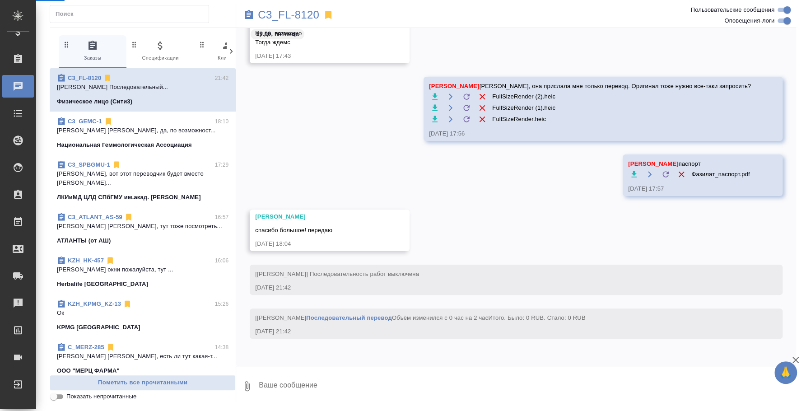  Describe the element at coordinates (84, 241) in the screenshot. I see `p: АТЛАНТЫ (от АШ)` at that location.